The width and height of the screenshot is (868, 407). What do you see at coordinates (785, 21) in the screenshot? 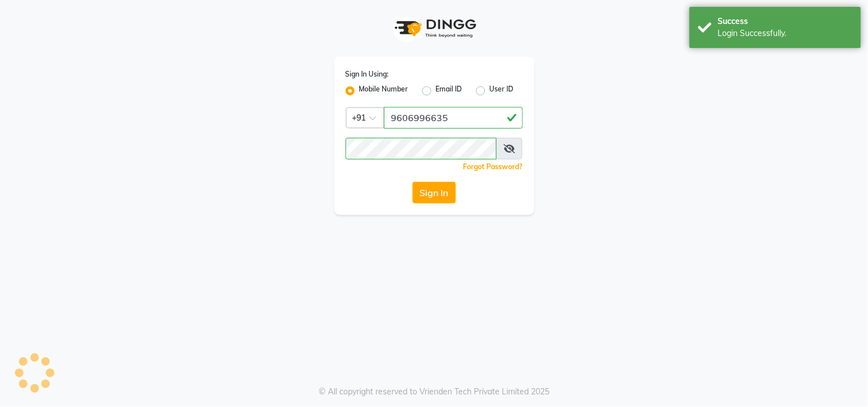
I see `div: Success` at bounding box center [785, 21].